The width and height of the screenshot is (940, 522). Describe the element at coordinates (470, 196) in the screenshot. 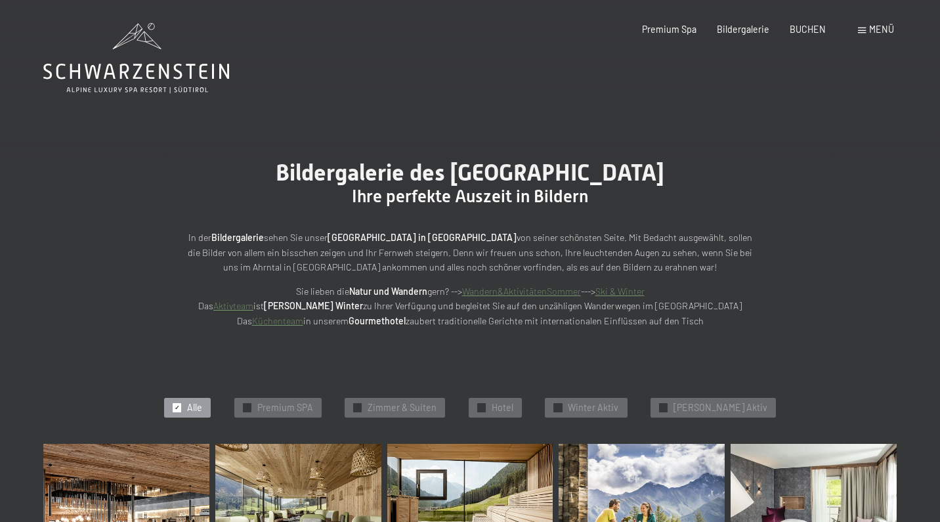

I see `span: Ihre perfekte Auszeit in Bildern` at that location.